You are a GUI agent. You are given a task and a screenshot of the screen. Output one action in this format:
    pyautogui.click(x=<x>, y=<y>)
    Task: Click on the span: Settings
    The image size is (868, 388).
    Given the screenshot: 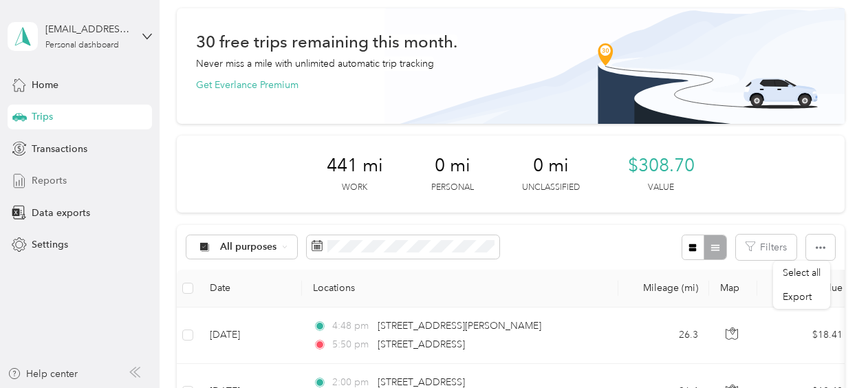 What is the action you would take?
    pyautogui.click(x=50, y=244)
    